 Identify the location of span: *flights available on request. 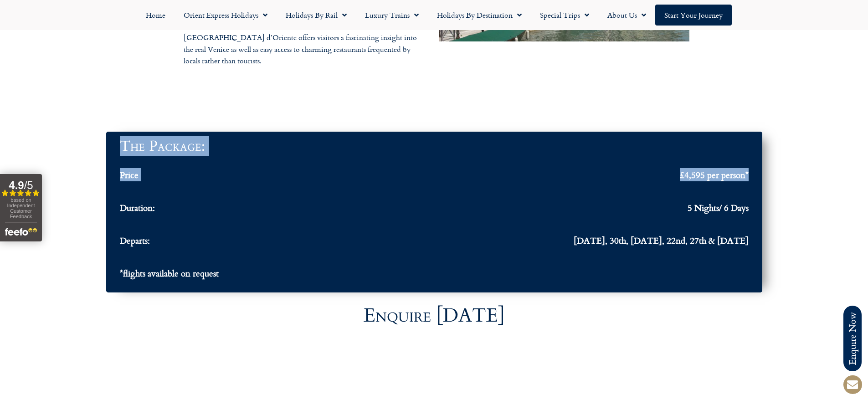
(169, 273).